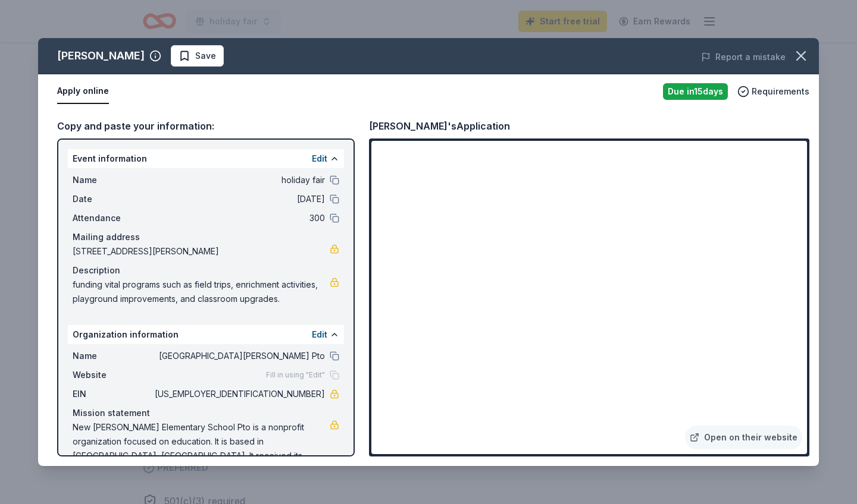 Image resolution: width=857 pixels, height=504 pixels. I want to click on span: holiday fair, so click(239, 180).